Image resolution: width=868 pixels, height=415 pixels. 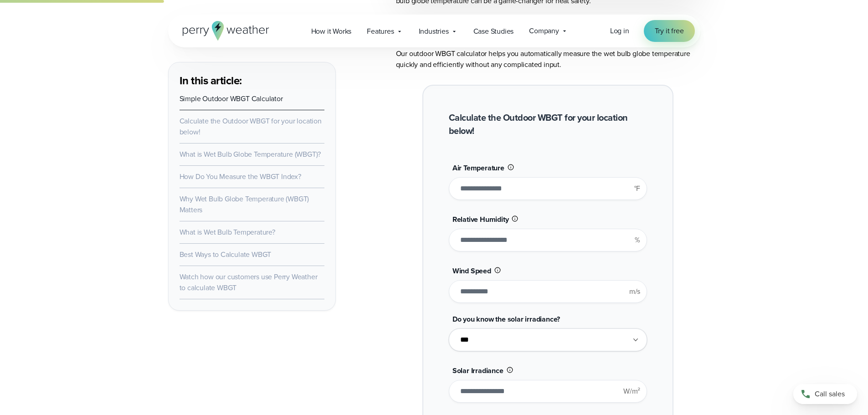 What do you see at coordinates (472, 271) in the screenshot?
I see `span: Wind Speed` at bounding box center [472, 271].